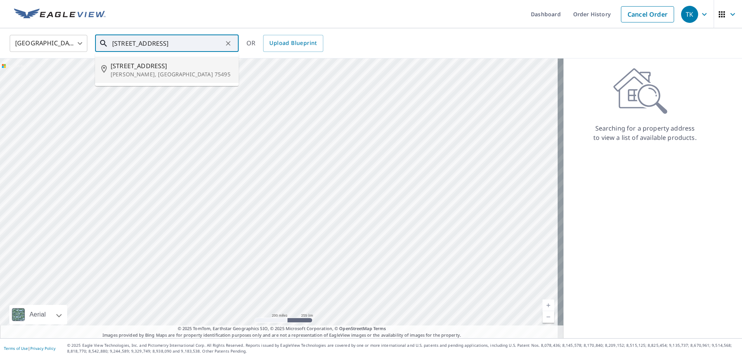 Image resolution: width=742 pixels, height=358 pixels. I want to click on a: Terms, so click(379, 329).